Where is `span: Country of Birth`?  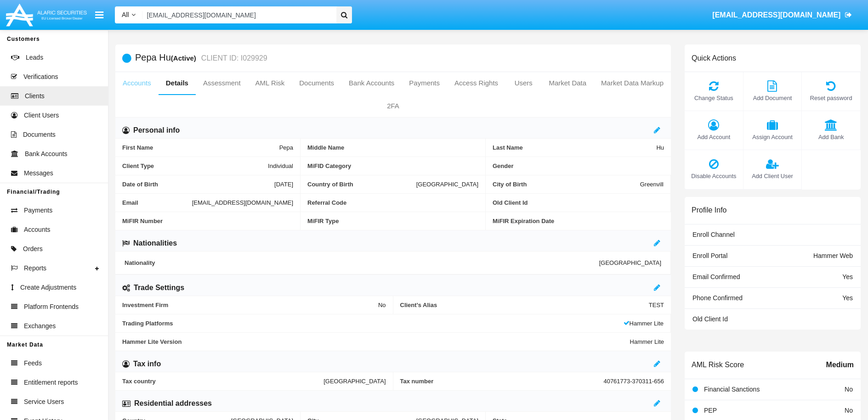
span: Country of Birth is located at coordinates (362, 184).